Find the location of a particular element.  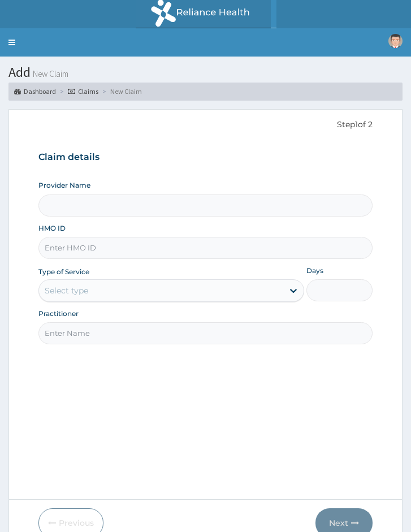

input: Enter Name is located at coordinates (206, 333).